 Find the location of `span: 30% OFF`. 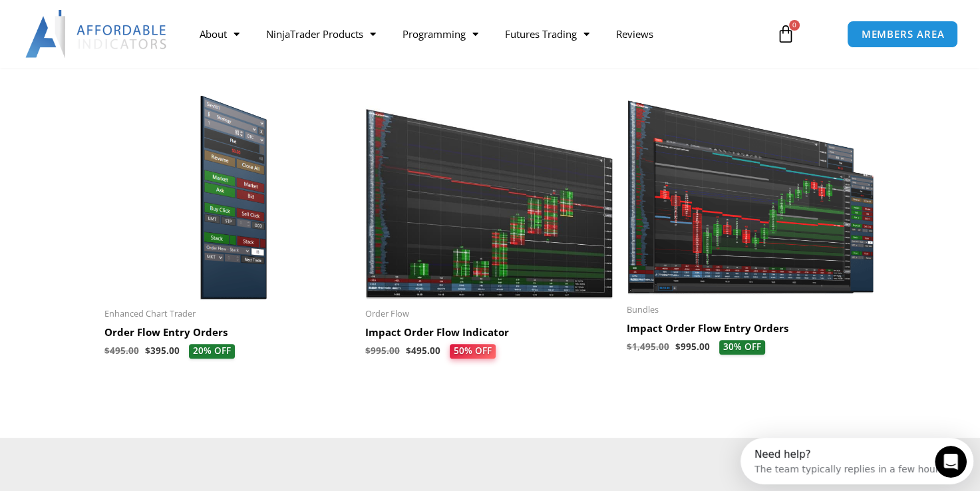

span: 30% OFF is located at coordinates (742, 347).